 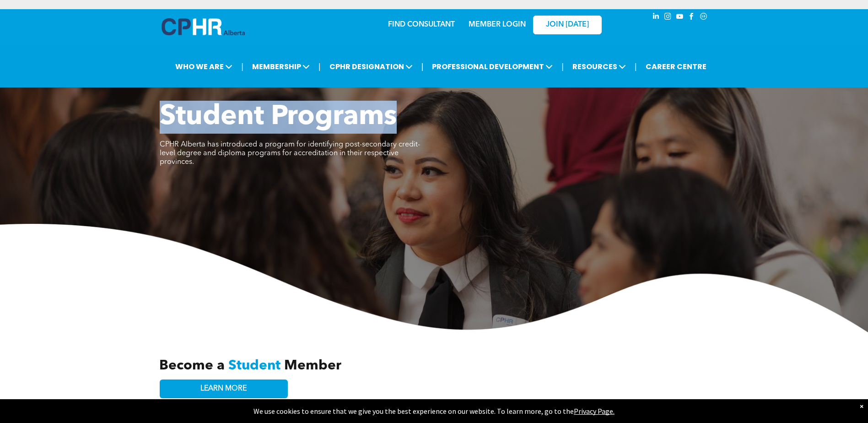 I want to click on div: Dismiss notification, so click(x=861, y=406).